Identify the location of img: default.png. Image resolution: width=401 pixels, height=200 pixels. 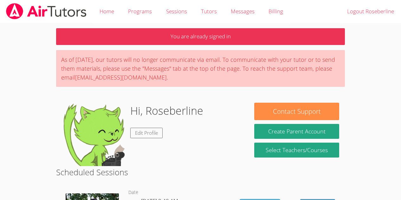
(93, 134).